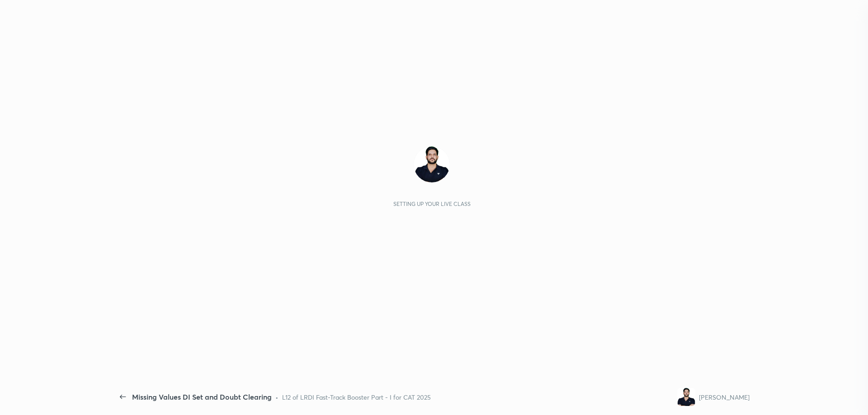 The width and height of the screenshot is (868, 415). I want to click on div: Missing Values DI Set and Doubt Clearing, so click(202, 397).